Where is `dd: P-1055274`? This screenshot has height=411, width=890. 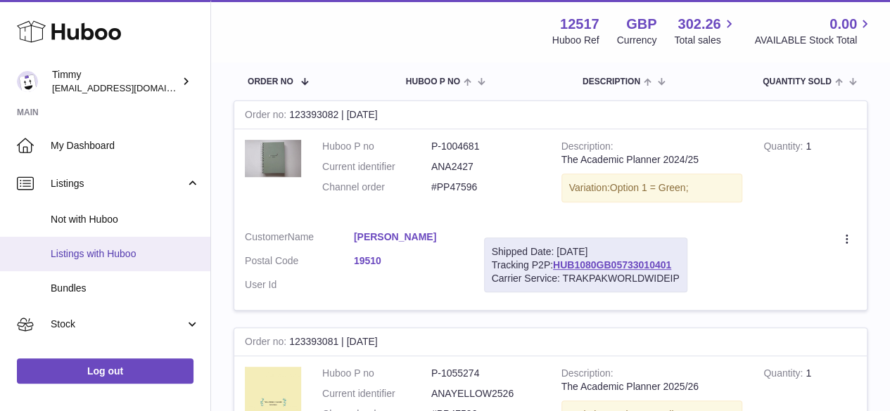 dd: P-1055274 is located at coordinates (485, 373).